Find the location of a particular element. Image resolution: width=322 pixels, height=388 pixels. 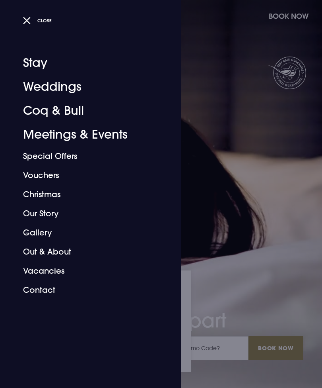

a: Stay is located at coordinates (86, 63).